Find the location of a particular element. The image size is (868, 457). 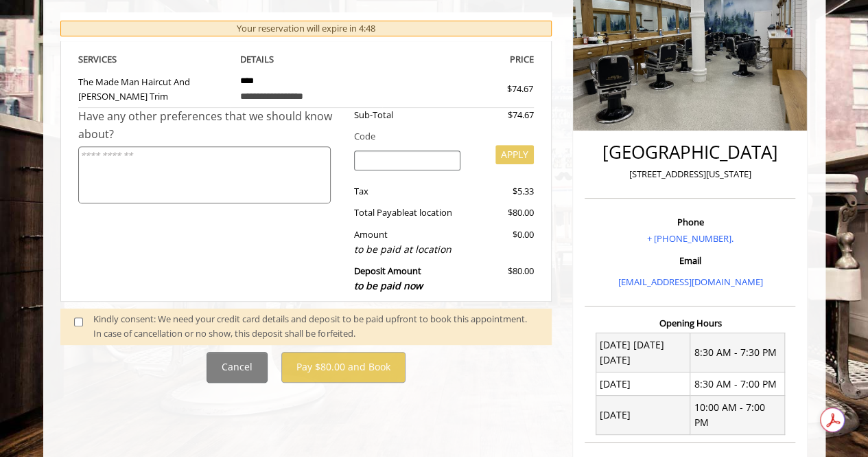

div: Total Payable is located at coordinates (407, 212).